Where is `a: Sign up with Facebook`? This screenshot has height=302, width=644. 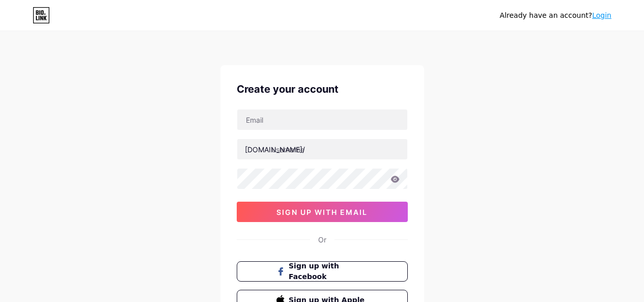
a: Sign up with Facebook is located at coordinates (322, 272).